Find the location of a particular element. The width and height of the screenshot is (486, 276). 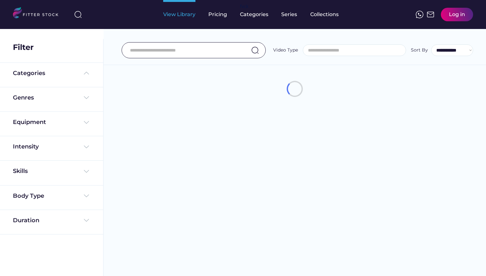

div: Body Type is located at coordinates (28, 196).